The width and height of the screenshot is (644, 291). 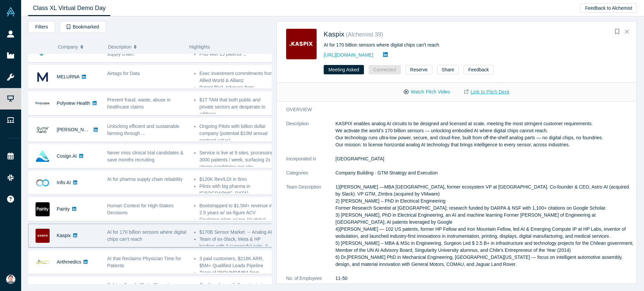 What do you see at coordinates (43, 262) in the screenshot?
I see `img: Arithmedics's Logo` at bounding box center [43, 262].